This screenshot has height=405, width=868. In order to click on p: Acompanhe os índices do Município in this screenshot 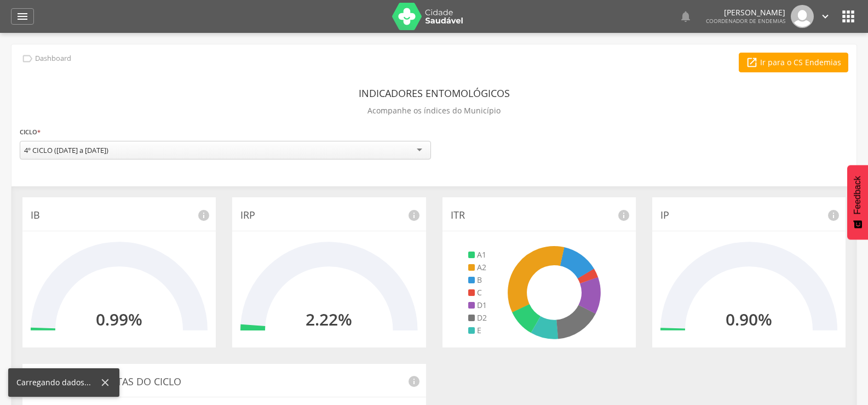, I will do `click(434, 111)`.